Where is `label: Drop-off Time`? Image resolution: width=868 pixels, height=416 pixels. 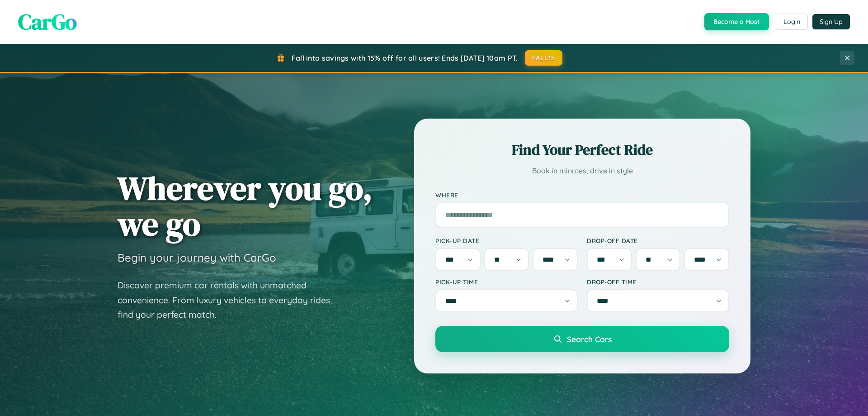 label: Drop-off Time is located at coordinates (658, 281).